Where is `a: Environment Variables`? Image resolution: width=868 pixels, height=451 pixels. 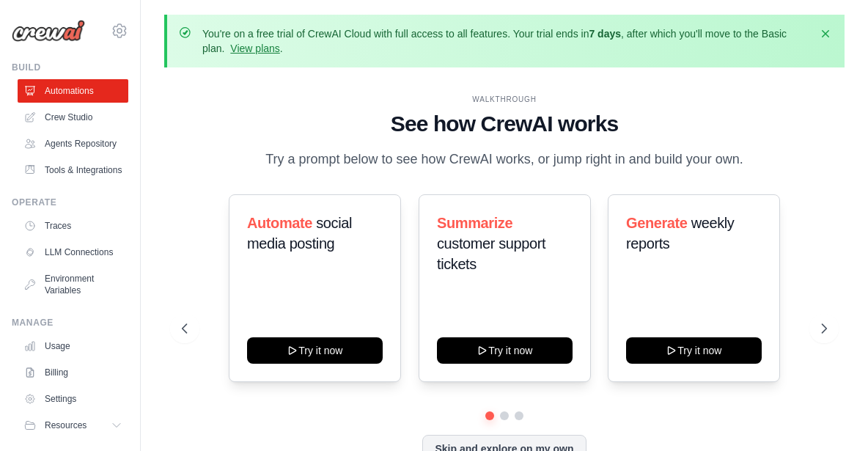 a: Environment Variables is located at coordinates (73, 284).